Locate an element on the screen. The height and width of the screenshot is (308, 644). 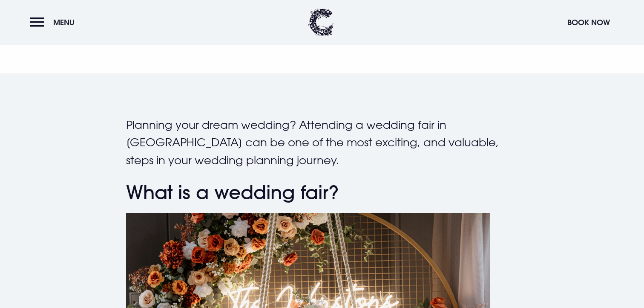
button: Menu is located at coordinates (54, 22).